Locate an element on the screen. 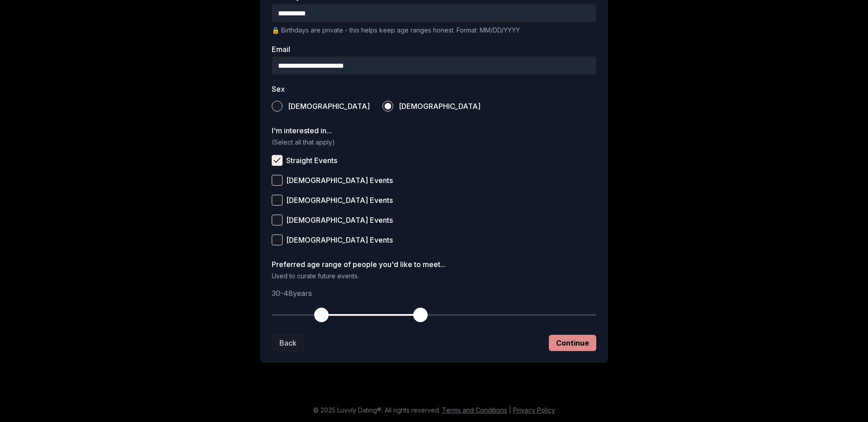  p: Used to curate future events. is located at coordinates (434, 276).